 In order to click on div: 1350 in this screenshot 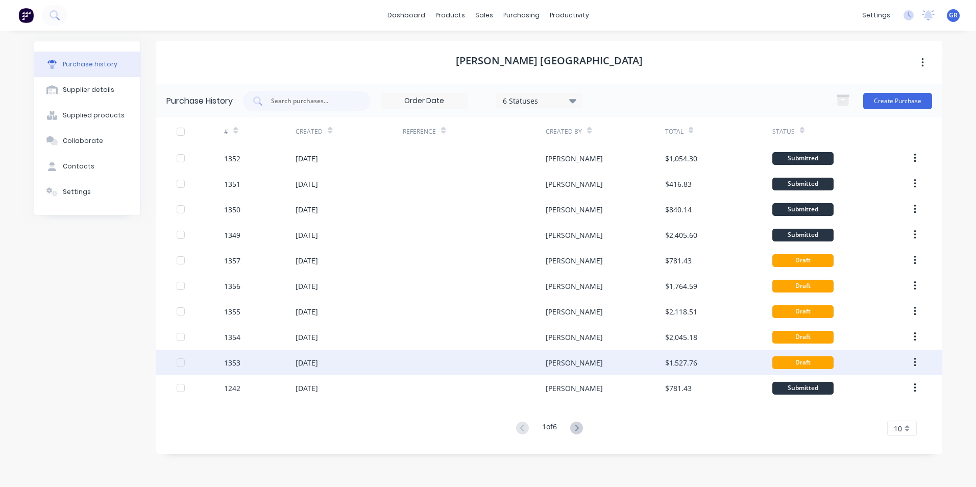, I will do `click(232, 209)`.